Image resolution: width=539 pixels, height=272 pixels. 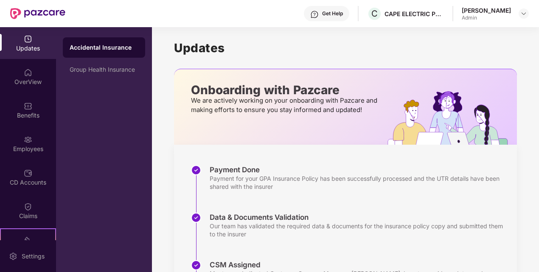 I want to click on div: Admin, so click(x=486, y=18).